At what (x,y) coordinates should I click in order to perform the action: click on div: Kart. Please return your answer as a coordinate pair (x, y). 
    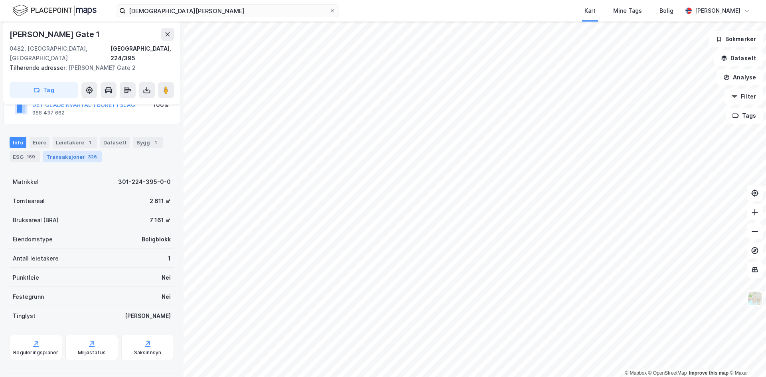
    Looking at the image, I should click on (590, 11).